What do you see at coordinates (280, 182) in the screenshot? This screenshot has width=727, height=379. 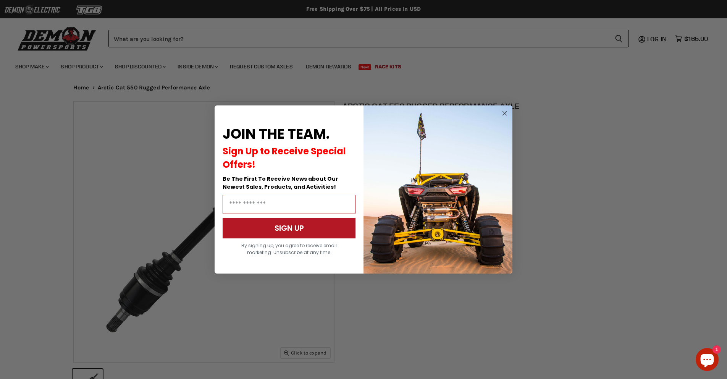 I see `span: Be The First To Receive News about Our Newest Sales, Products, and Activities!` at bounding box center [280, 182].